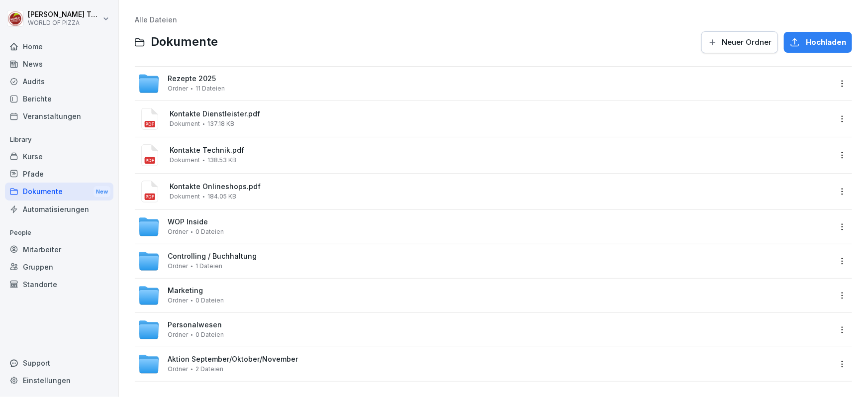 The image size is (868, 397). Describe the element at coordinates (59, 174) in the screenshot. I see `a: Pfade` at that location.